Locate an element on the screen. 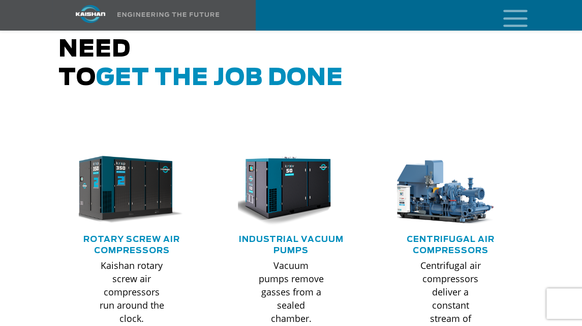 The image size is (582, 326). a: mobile menu is located at coordinates (508, 15).